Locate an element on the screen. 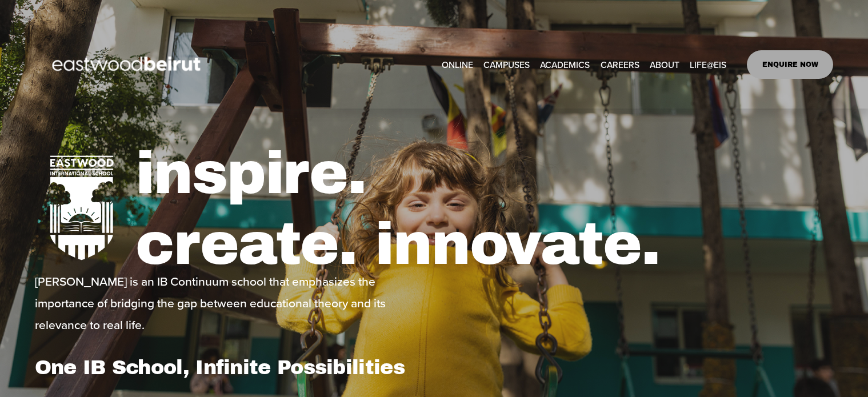  span: ABOUT is located at coordinates (665, 64).